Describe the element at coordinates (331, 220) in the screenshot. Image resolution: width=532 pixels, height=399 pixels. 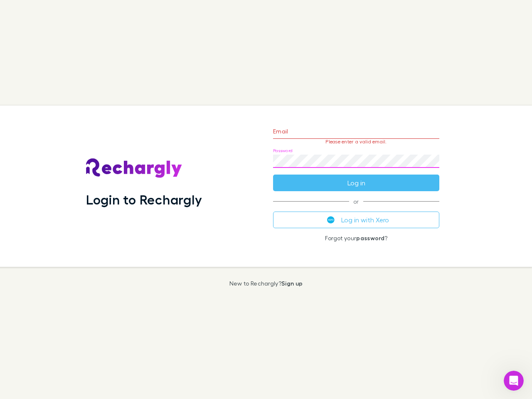
I see `img: Xero's logo` at that location.